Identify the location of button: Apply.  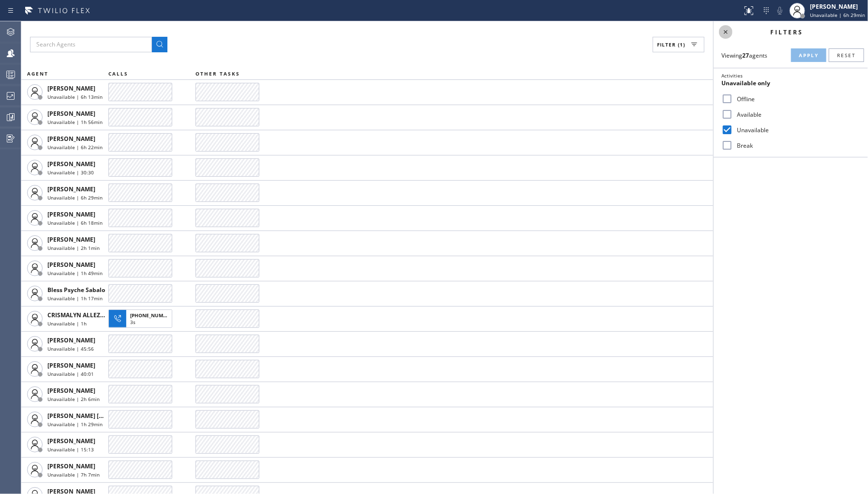
(808, 55).